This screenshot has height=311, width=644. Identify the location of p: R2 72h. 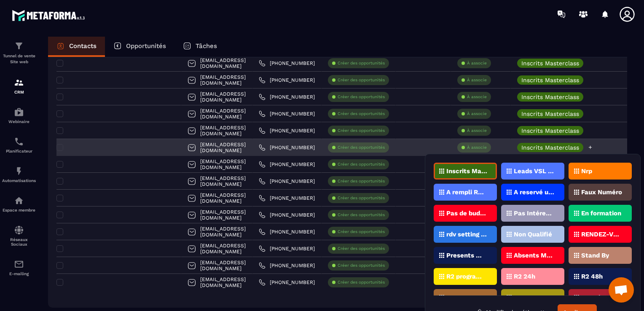
(592, 297).